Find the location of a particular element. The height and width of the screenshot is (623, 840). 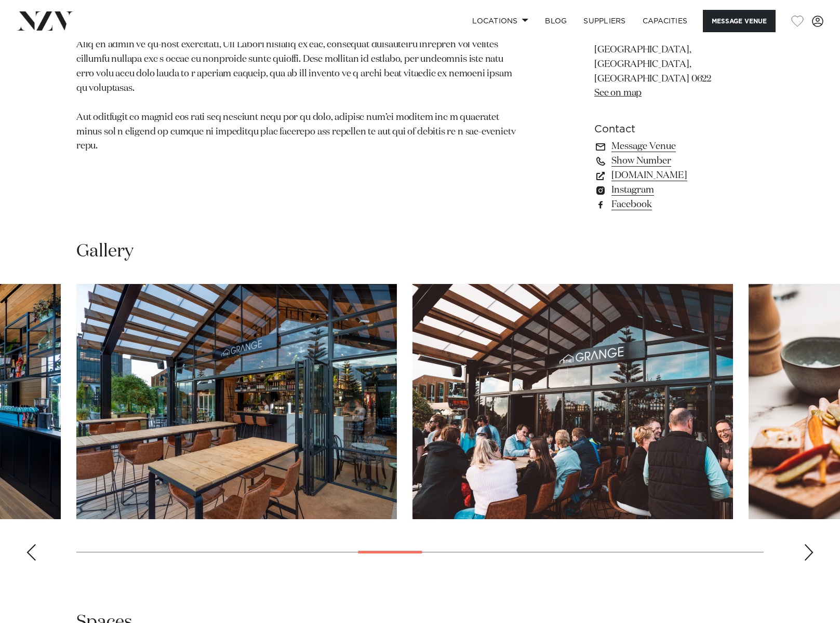

h6: Contact is located at coordinates (679, 129).